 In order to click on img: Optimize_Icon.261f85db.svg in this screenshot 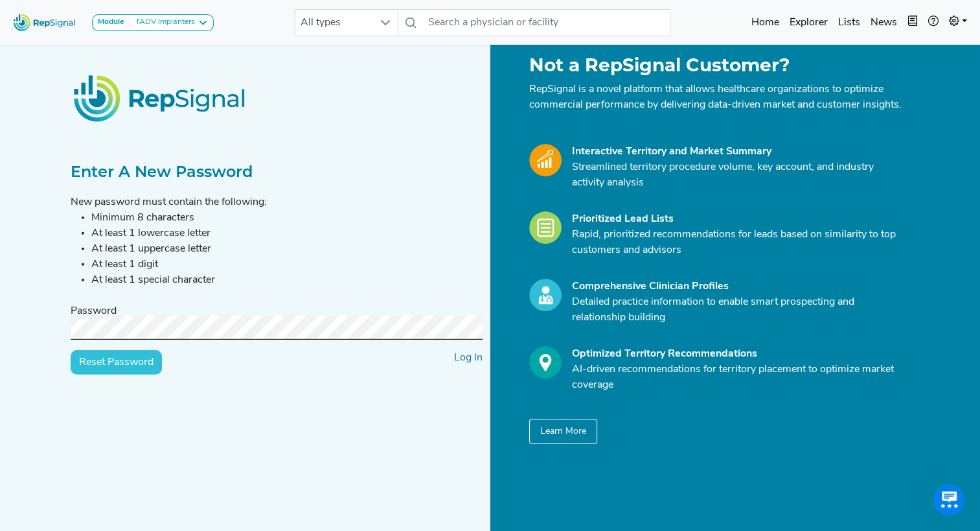, I will do `click(546, 363)`.